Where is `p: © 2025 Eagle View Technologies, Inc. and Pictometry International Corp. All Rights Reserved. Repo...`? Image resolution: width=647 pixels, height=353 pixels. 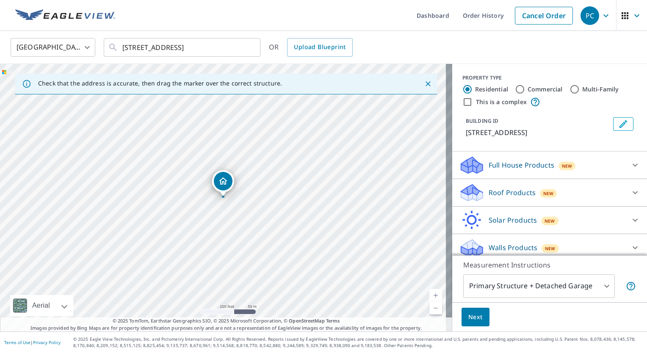
p: © 2025 Eagle View Technologies, Inc. and Pictometry International Corp. All Rights Reserved. Repo... is located at coordinates (358, 343).